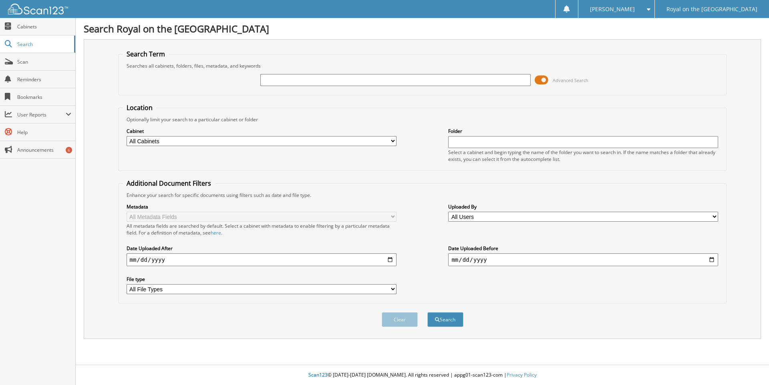  What do you see at coordinates (571, 80) in the screenshot?
I see `span: Advanced Search` at bounding box center [571, 80].